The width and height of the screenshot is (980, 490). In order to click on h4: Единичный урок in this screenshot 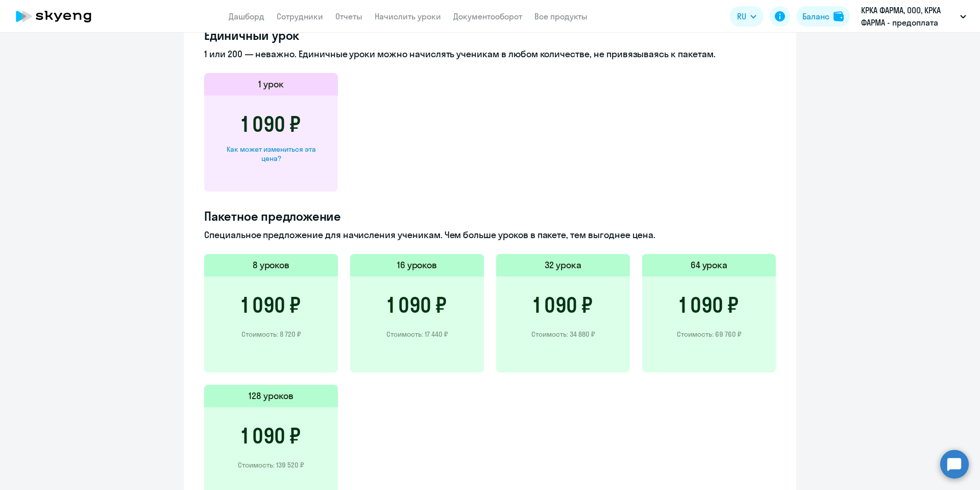, I will do `click(490, 35)`.